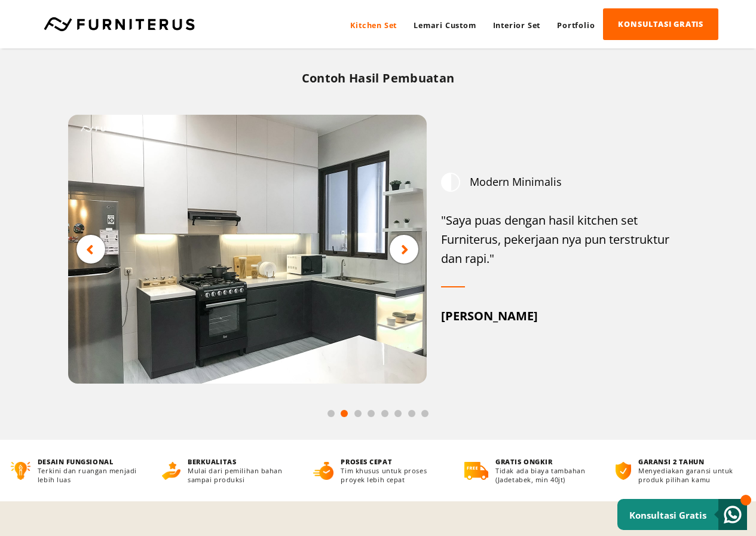 The image size is (756, 536). I want to click on a: Lemari Custom, so click(445, 25).